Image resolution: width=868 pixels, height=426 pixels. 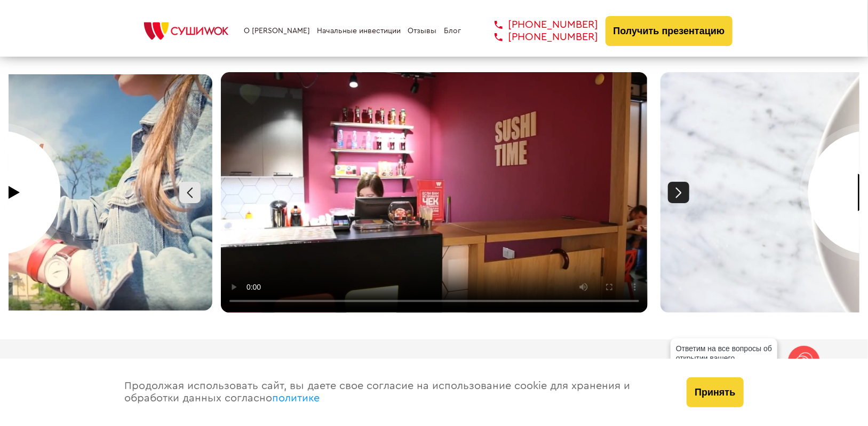 I want to click on button: Принять, so click(x=715, y=392).